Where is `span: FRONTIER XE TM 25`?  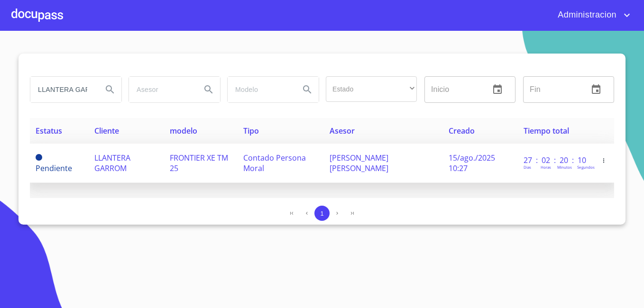
span: FRONTIER XE TM 25 is located at coordinates (199, 163).